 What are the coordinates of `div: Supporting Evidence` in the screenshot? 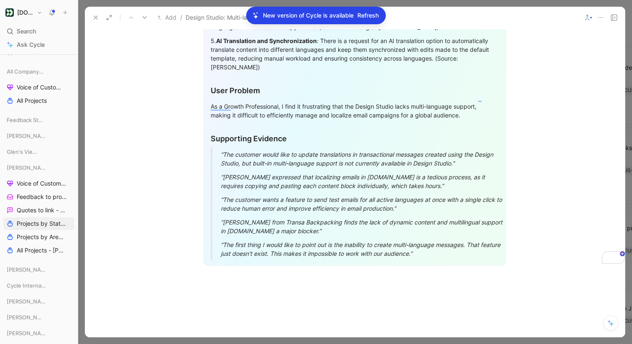 It's located at (355, 138).